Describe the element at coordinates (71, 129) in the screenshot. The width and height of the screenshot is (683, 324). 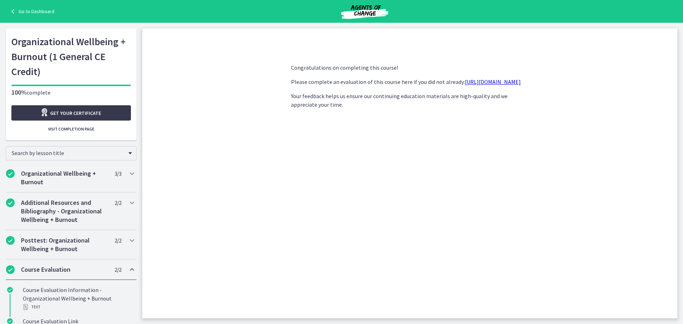
I see `span: Visit completion page` at that location.